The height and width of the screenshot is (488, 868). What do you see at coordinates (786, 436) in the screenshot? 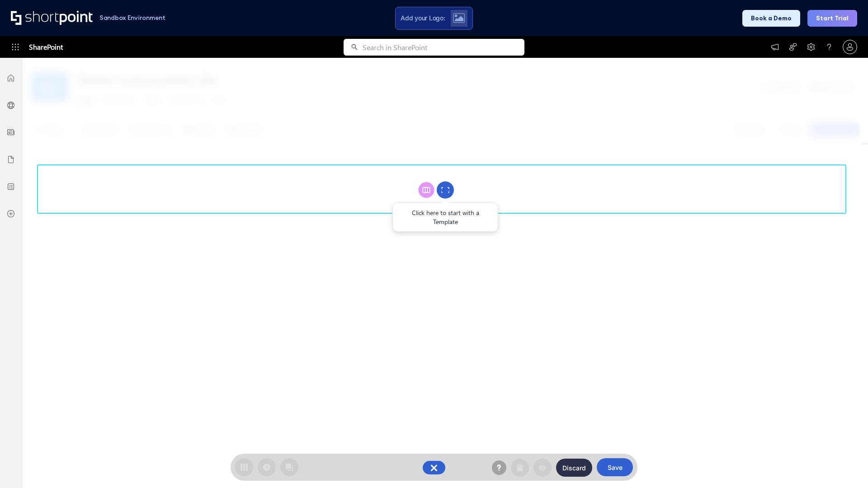
I see `div: Chat Widget` at bounding box center [786, 436].